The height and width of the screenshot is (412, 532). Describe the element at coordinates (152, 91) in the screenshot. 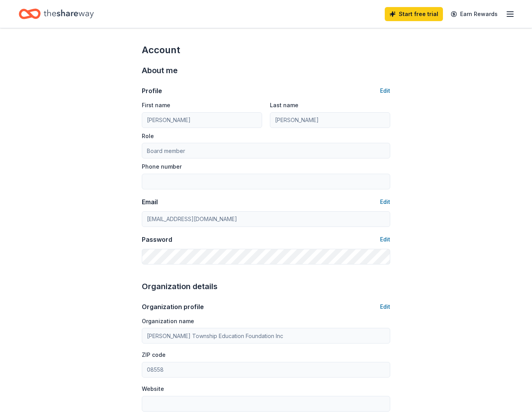

I see `div: Profile` at that location.